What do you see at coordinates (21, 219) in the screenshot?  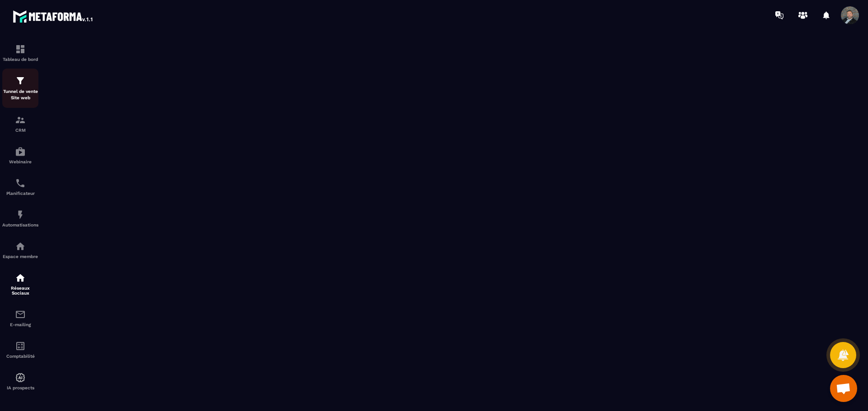 I see `a: automationsautomationsAutomatisations` at bounding box center [21, 219].